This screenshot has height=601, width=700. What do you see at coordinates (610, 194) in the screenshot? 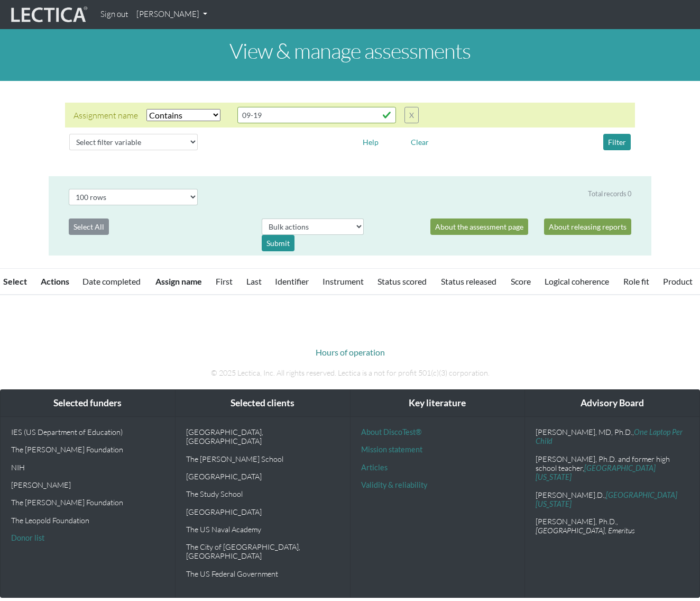
I see `div: Total records 0` at bounding box center [610, 194].